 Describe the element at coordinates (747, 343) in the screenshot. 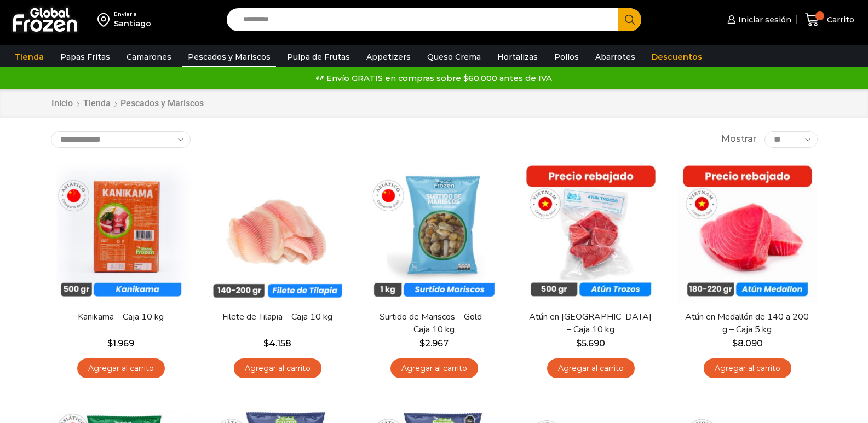

I see `bdi: 8.090` at that location.